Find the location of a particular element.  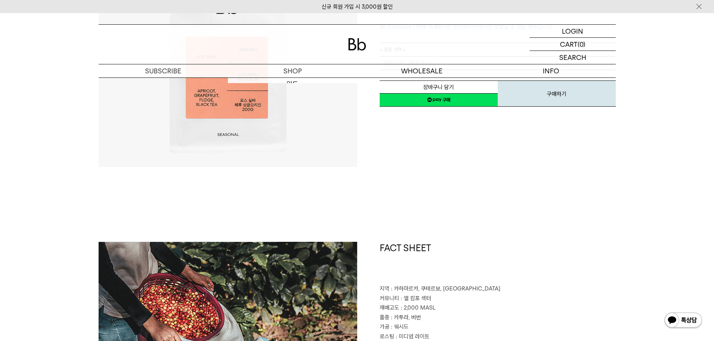

span: 커뮤니티 is located at coordinates (389, 299).